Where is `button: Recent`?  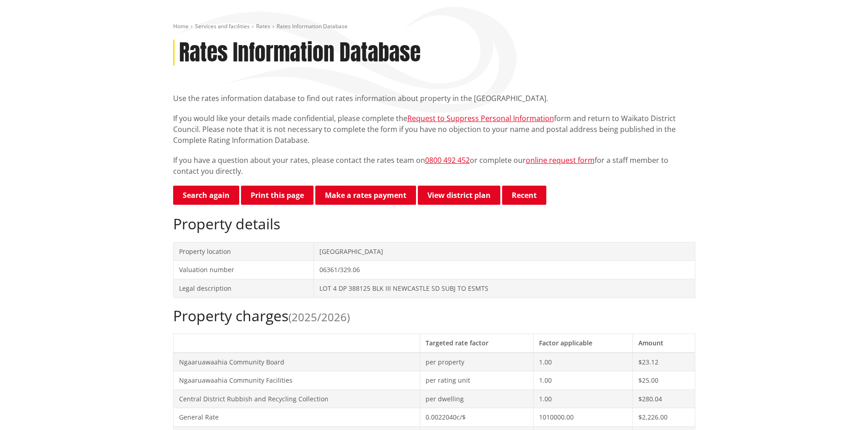
button: Recent is located at coordinates (524, 195).